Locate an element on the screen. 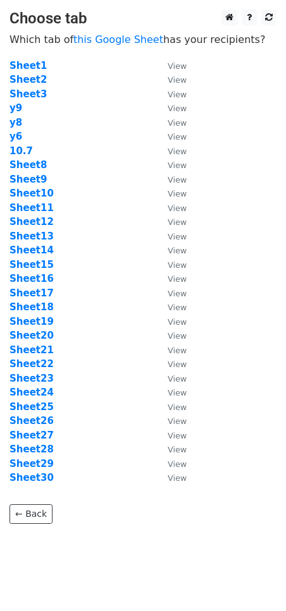 The image size is (286, 611). strong: Sheet20 is located at coordinates (32, 336).